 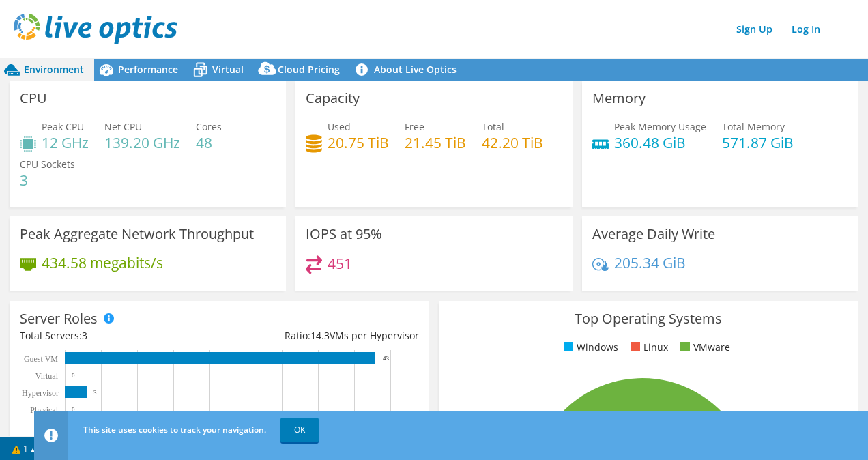 I want to click on a: OK, so click(x=300, y=430).